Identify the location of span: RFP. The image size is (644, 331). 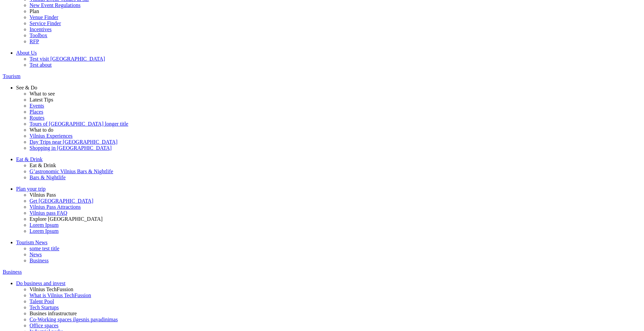
(34, 41).